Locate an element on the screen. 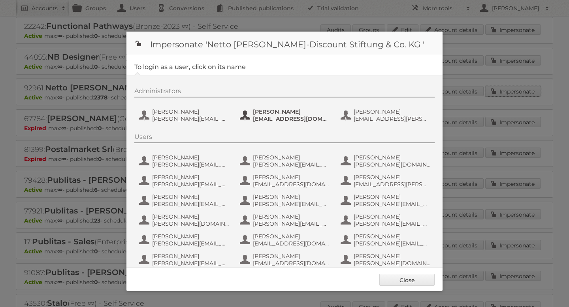  legend: To login as a user, click on its name is located at coordinates (190, 67).